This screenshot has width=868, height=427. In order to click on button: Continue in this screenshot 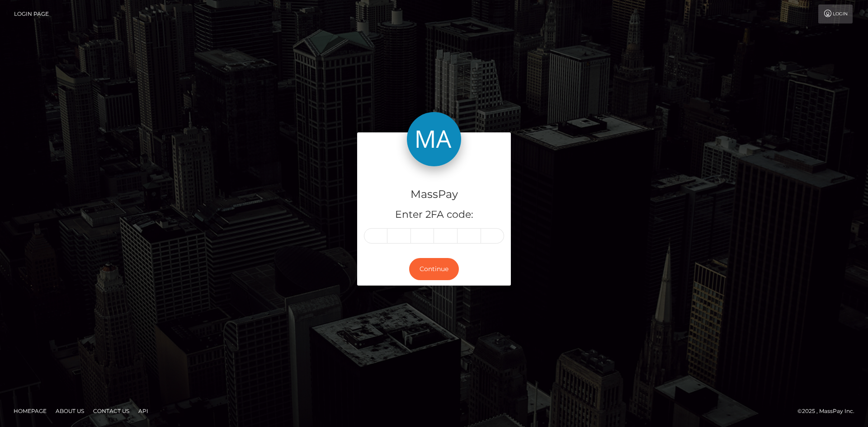, I will do `click(434, 269)`.